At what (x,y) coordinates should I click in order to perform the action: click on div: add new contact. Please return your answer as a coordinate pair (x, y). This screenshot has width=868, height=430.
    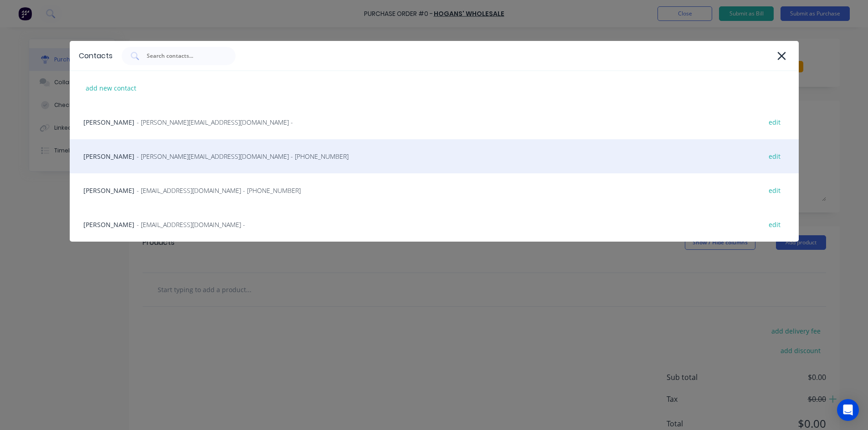
    Looking at the image, I should click on (111, 88).